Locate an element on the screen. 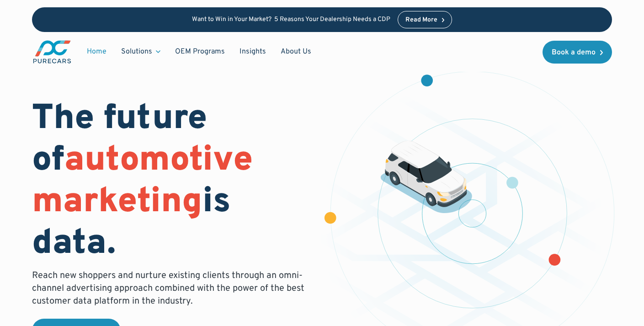  div: Read More is located at coordinates (421, 20).